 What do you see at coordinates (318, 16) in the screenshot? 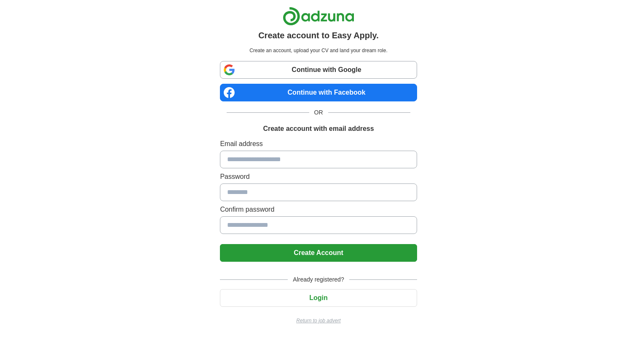
I see `img: Adzuna logo` at bounding box center [318, 16].